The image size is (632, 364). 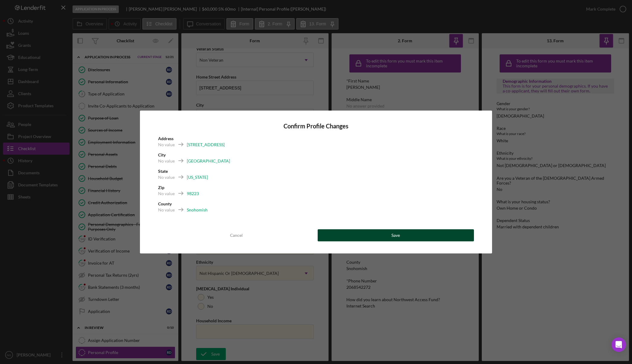 What do you see at coordinates (166, 138) in the screenshot?
I see `b: Address` at bounding box center [166, 138].